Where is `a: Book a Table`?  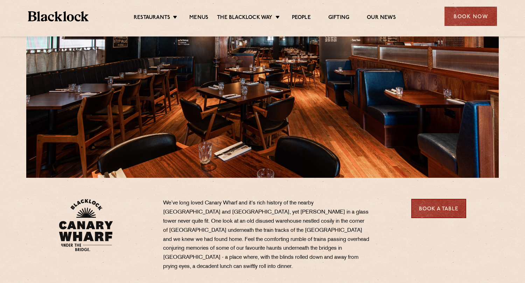 a: Book a Table is located at coordinates (439, 208).